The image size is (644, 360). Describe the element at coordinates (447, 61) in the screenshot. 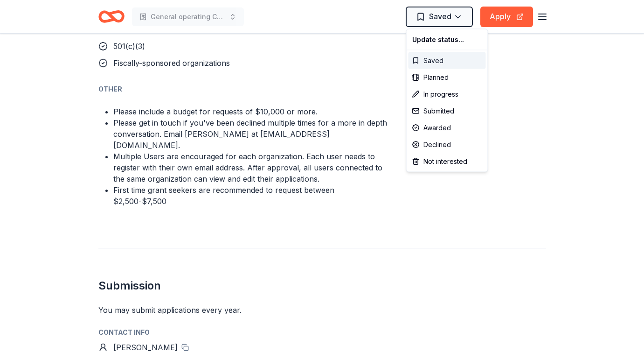

I see `div: Saved` at that location.